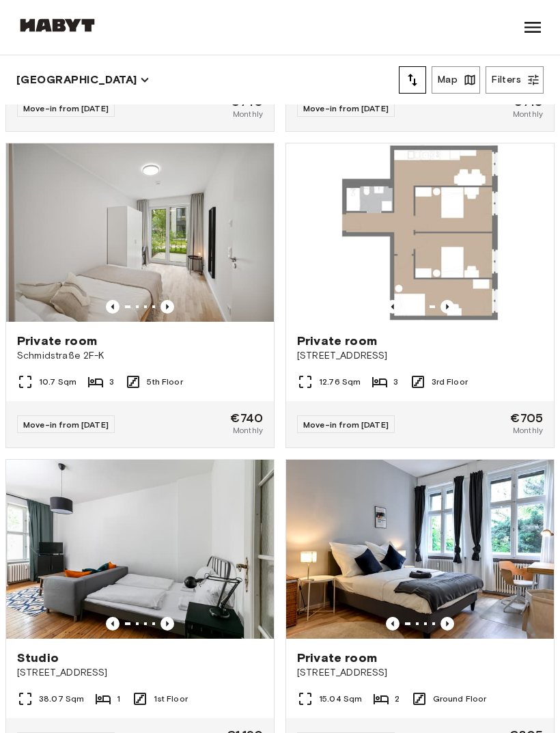 The image size is (560, 733). What do you see at coordinates (57, 25) in the screenshot?
I see `img: Habyt` at bounding box center [57, 25].